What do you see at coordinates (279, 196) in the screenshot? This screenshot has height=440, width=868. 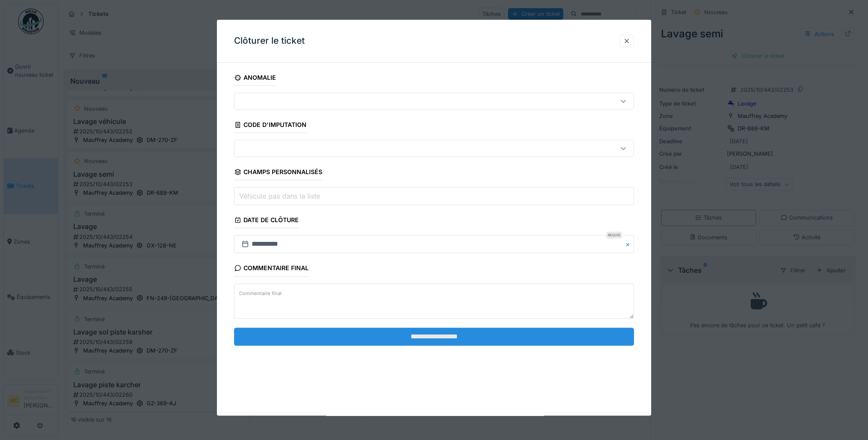 I see `label: Véhicule pas dans la liste` at bounding box center [279, 196].